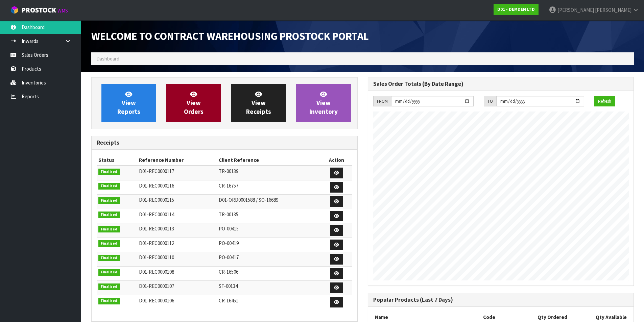 The height and width of the screenshot is (322, 644). What do you see at coordinates (157, 272) in the screenshot?
I see `span: D01-REC0000108` at bounding box center [157, 272].